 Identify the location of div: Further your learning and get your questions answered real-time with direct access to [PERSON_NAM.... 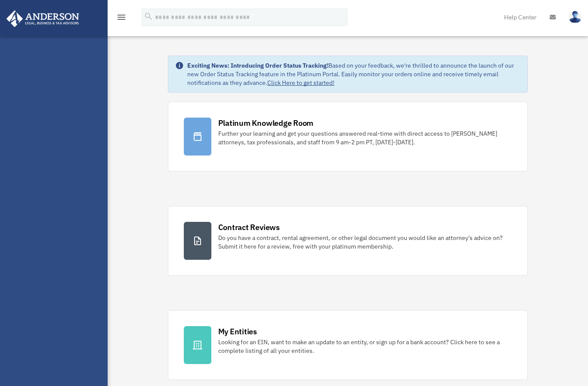
(365, 138).